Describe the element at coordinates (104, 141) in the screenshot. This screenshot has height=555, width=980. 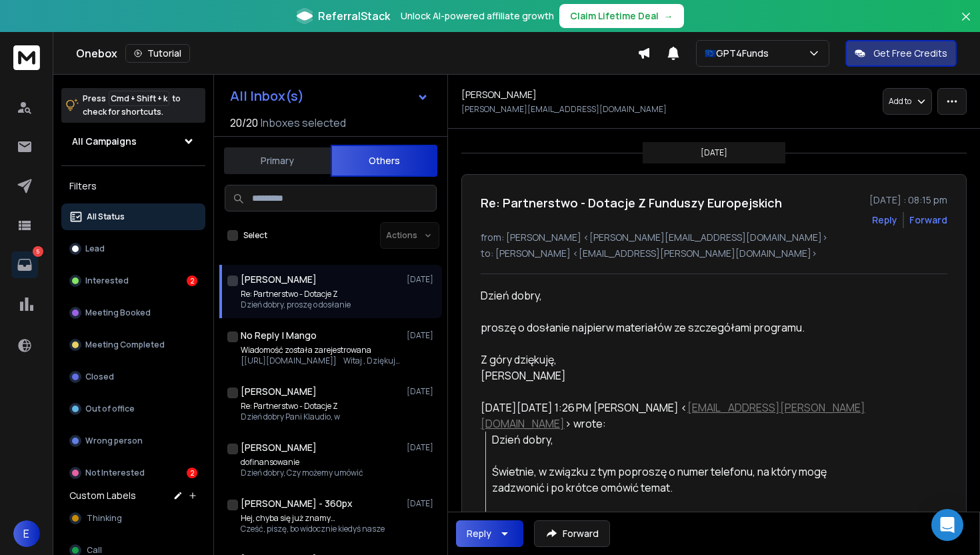
I see `h1: All Campaigns` at that location.